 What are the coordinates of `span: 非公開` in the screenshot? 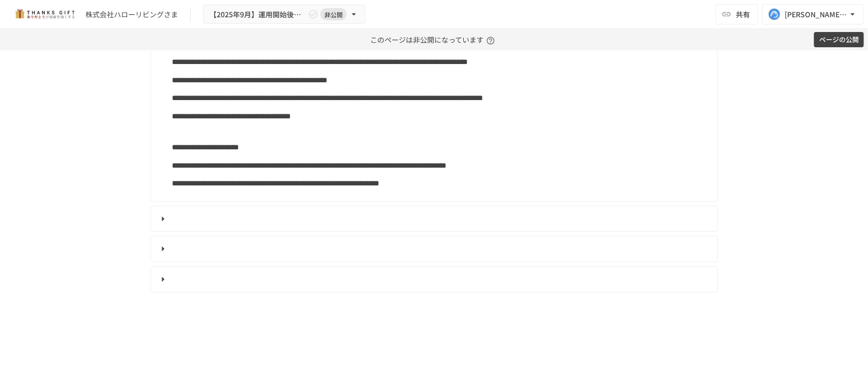 It's located at (334, 14).